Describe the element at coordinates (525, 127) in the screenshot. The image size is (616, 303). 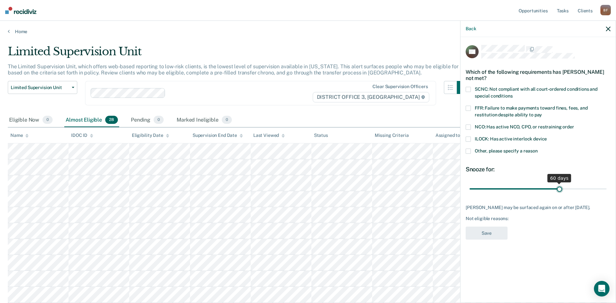
I see `span: NCO: Has active NCO, CPO, or restraining order` at that location.